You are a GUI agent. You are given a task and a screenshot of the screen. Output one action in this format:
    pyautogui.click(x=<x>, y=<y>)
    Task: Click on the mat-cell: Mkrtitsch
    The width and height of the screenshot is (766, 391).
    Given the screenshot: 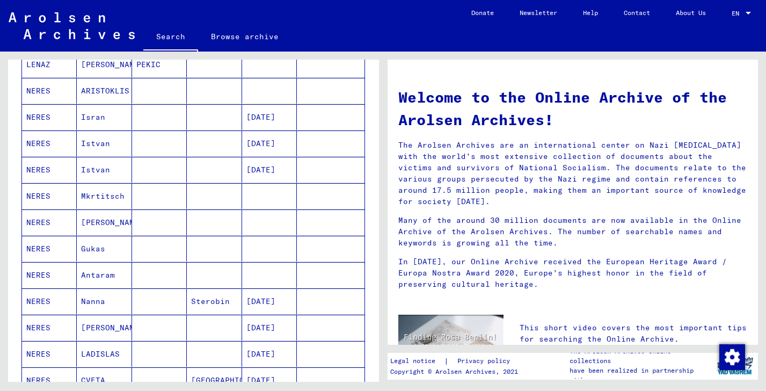 What is the action you would take?
    pyautogui.click(x=104, y=196)
    